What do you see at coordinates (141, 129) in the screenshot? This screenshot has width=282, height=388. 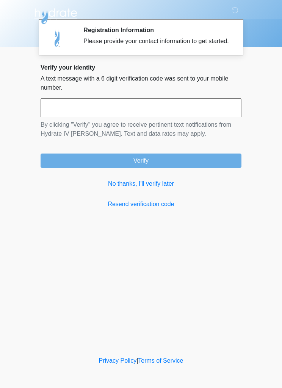 I see `p: By clicking "Verify" you agree to receive pertinent text notifications from Hydrate IV [PERSON_NA...` at bounding box center [141, 129].